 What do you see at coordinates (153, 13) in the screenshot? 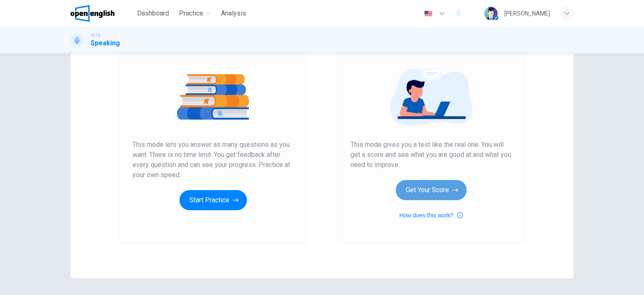
I see `a: Dashboard` at bounding box center [153, 13].